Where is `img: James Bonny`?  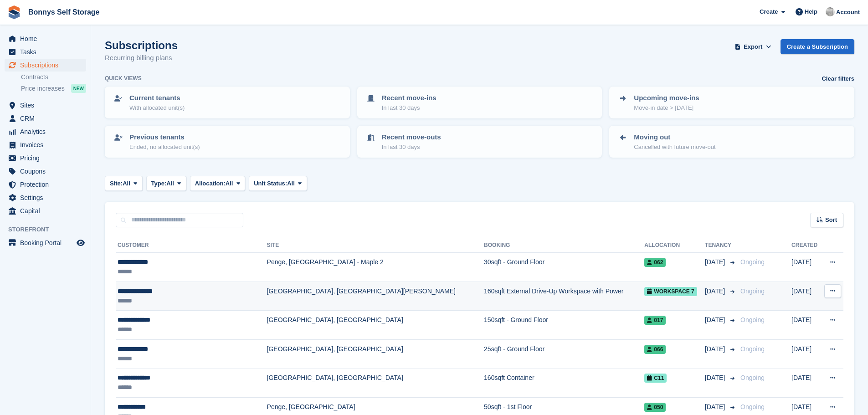
img: James Bonny is located at coordinates (830, 12).